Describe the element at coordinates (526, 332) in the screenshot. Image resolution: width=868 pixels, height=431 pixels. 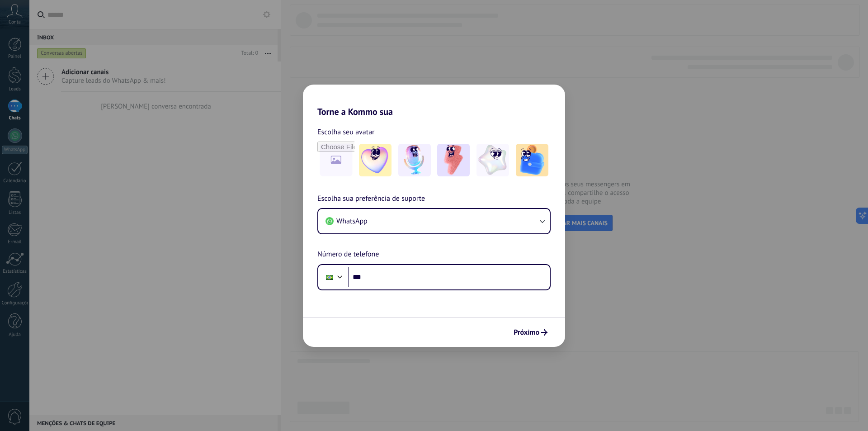
I see `span: Próximo` at that location.